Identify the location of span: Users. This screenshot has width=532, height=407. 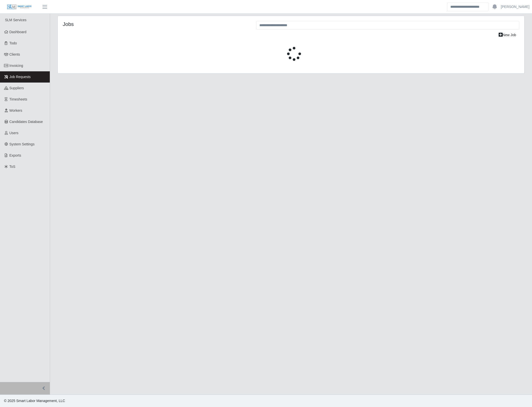
(14, 133).